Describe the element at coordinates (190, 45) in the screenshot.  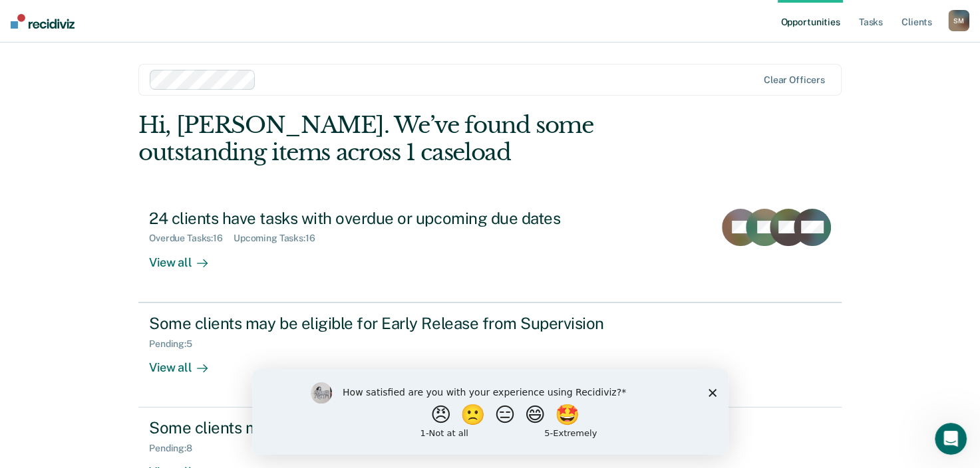
I see `button: 1` at that location.